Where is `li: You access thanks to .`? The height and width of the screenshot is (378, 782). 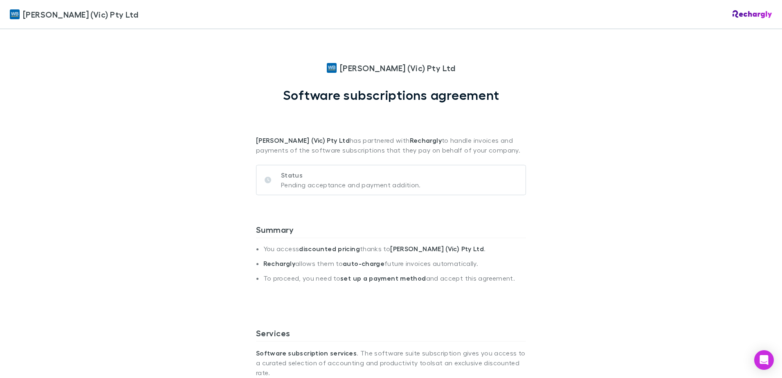 li: You access thanks to . is located at coordinates (394, 252).